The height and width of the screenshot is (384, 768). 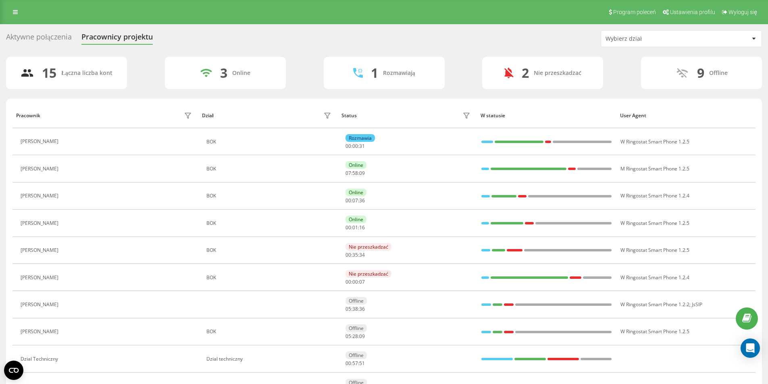 I want to click on div: Rozmawiają, so click(x=399, y=73).